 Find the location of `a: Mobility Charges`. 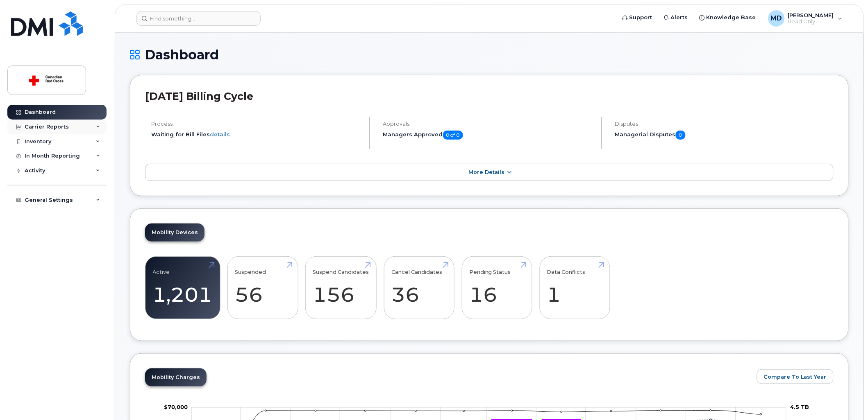

a: Mobility Charges is located at coordinates (176, 378).